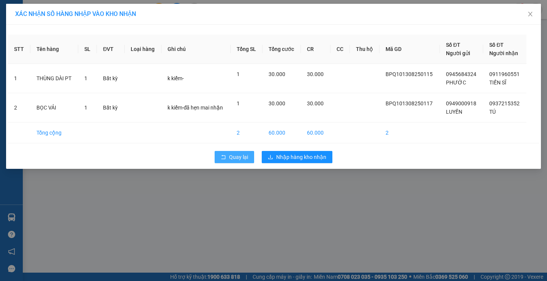  I want to click on th: STT, so click(19, 49).